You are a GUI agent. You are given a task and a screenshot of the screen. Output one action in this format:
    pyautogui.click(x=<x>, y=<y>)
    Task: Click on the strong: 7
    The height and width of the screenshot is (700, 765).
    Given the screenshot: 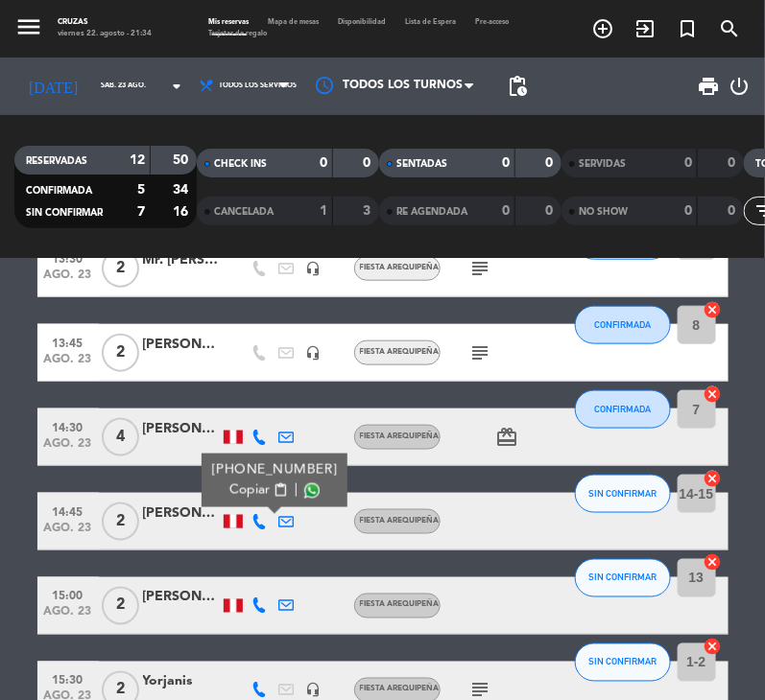 What is the action you would take?
    pyautogui.click(x=141, y=211)
    